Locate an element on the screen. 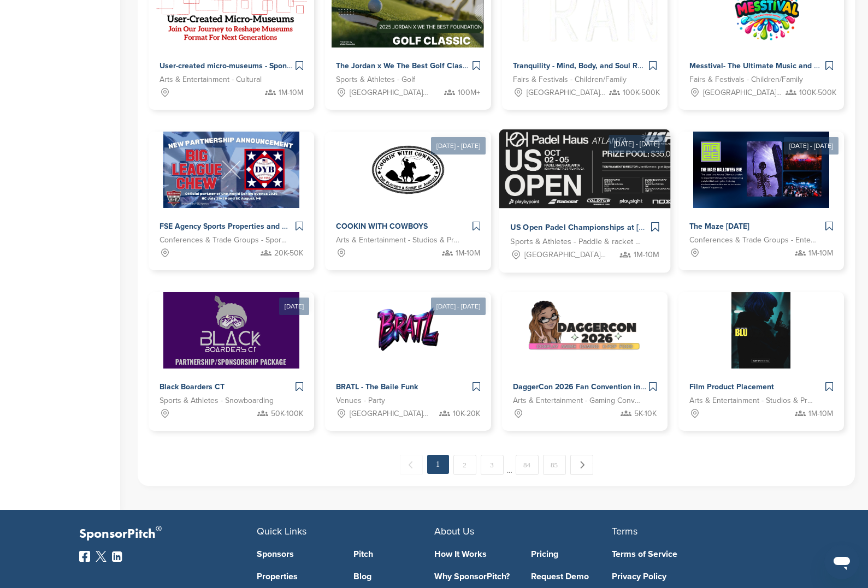 The width and height of the screenshot is (868, 588). em: 1 is located at coordinates (438, 464).